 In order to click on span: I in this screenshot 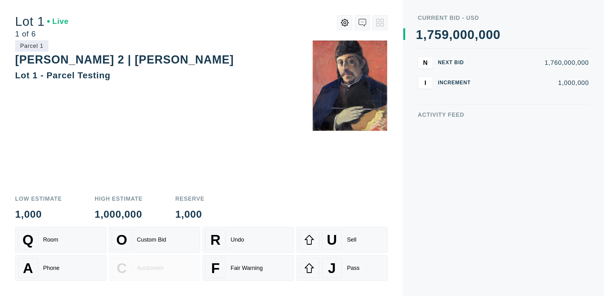, I will do `click(426, 82)`.